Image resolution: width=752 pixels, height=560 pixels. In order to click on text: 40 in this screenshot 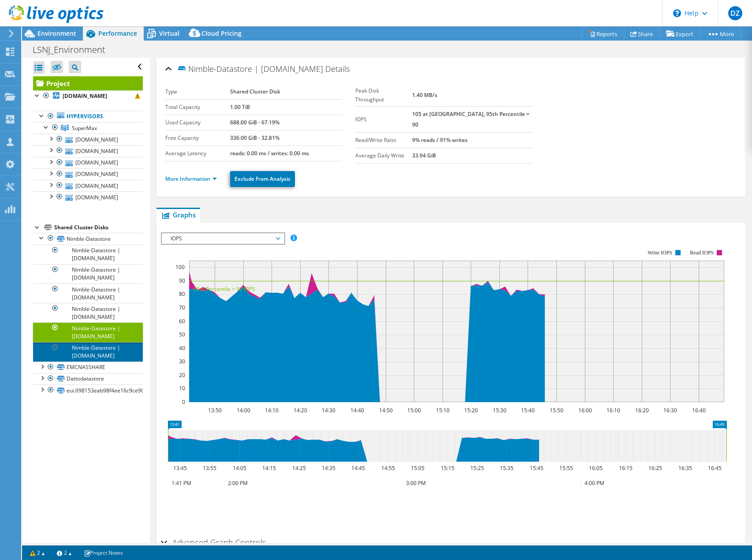, I will do `click(182, 348)`.